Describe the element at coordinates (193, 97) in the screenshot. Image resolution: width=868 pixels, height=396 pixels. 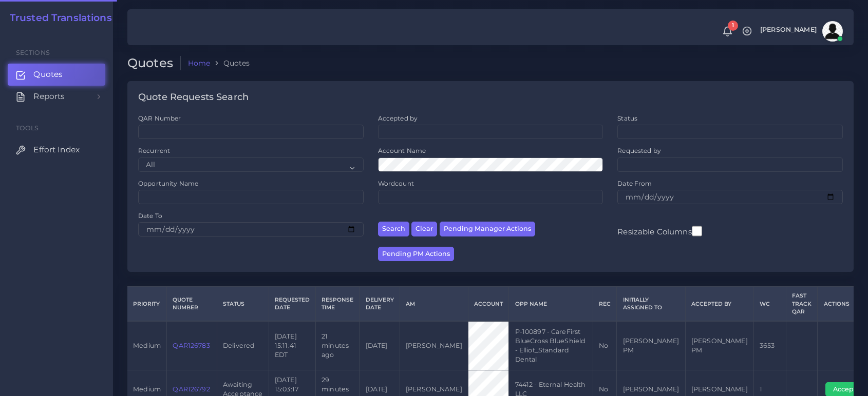
I see `h4: Quote Requests Search` at that location.